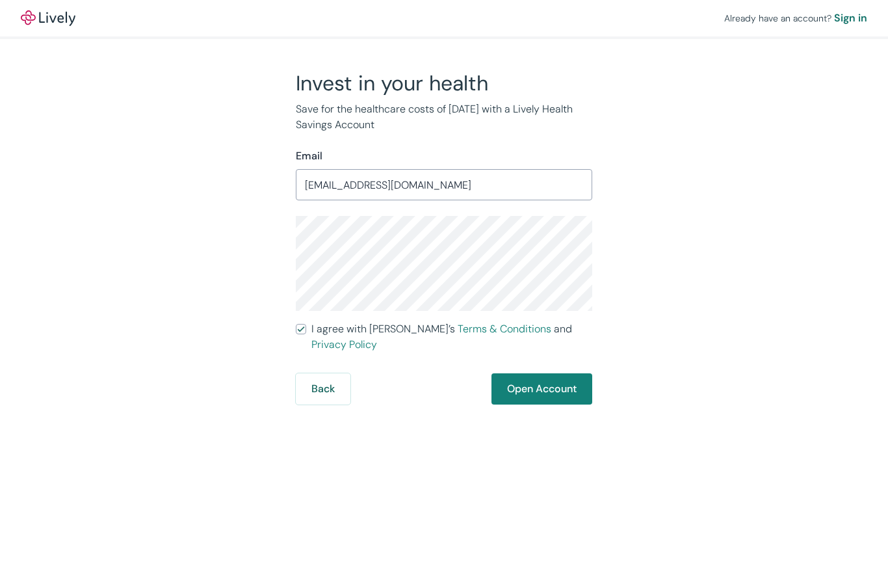 This screenshot has height=588, width=888. Describe the element at coordinates (48, 18) in the screenshot. I see `img: Lively` at that location.